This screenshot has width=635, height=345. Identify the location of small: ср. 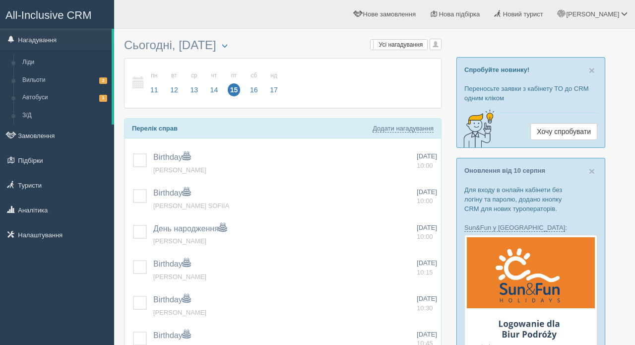
(194, 75).